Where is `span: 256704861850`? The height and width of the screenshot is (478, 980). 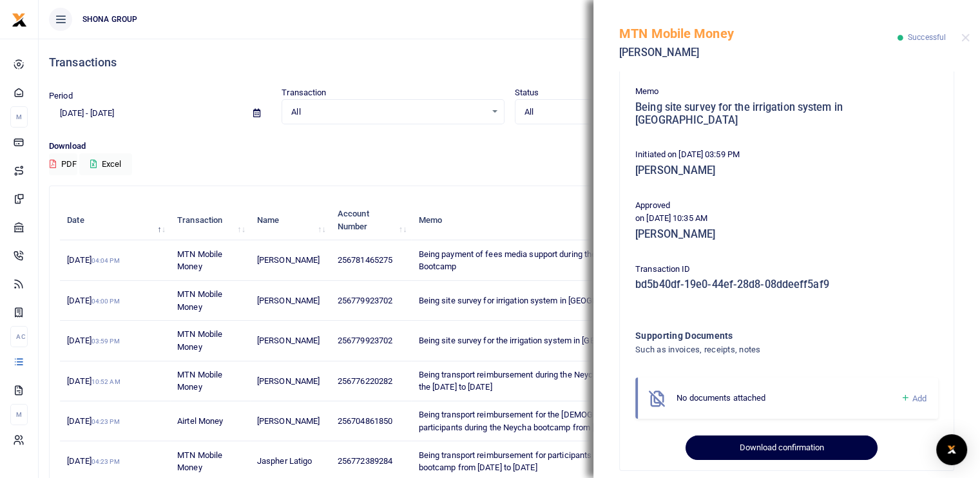 span: 256704861850 is located at coordinates (365, 421).